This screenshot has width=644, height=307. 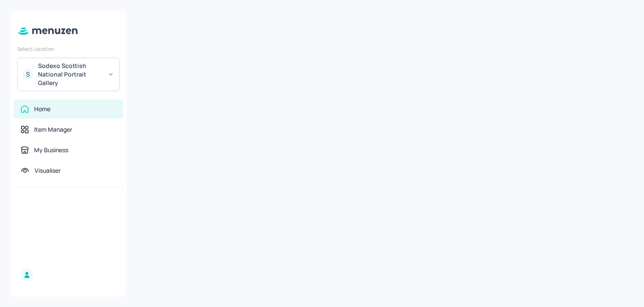 I want to click on div: Sodexo Scottish National Portrait Gallery, so click(x=70, y=75).